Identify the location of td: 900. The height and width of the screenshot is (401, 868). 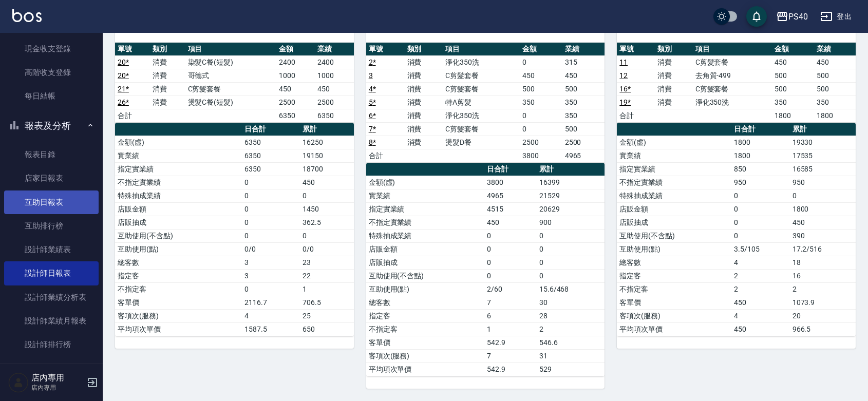
(571, 222).